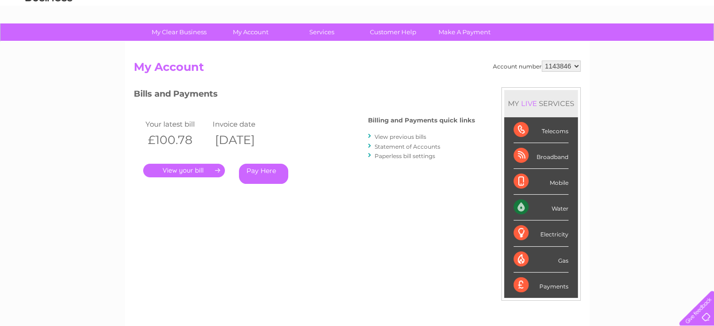 The image size is (714, 326). Describe the element at coordinates (541, 260) in the screenshot. I see `div: Gas` at that location.